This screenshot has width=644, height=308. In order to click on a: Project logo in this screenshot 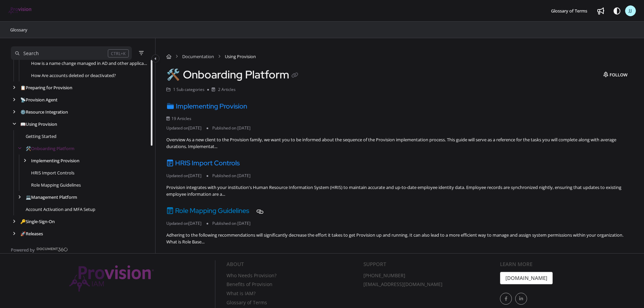, I will do `click(20, 11)`.